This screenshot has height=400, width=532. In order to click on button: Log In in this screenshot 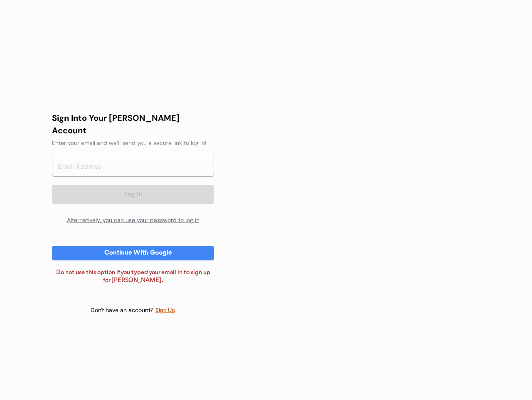, I will do `click(133, 194)`.